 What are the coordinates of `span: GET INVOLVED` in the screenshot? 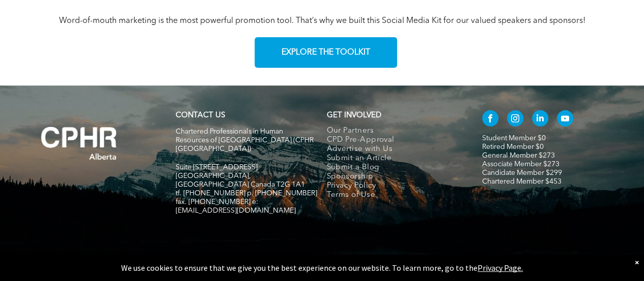 It's located at (353, 115).